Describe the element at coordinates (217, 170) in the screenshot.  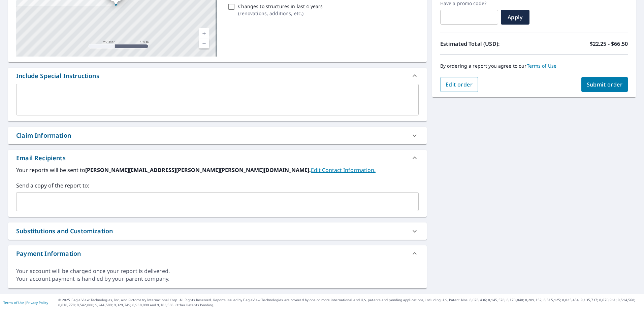
I see `label: Your reports will be sent to` at that location.